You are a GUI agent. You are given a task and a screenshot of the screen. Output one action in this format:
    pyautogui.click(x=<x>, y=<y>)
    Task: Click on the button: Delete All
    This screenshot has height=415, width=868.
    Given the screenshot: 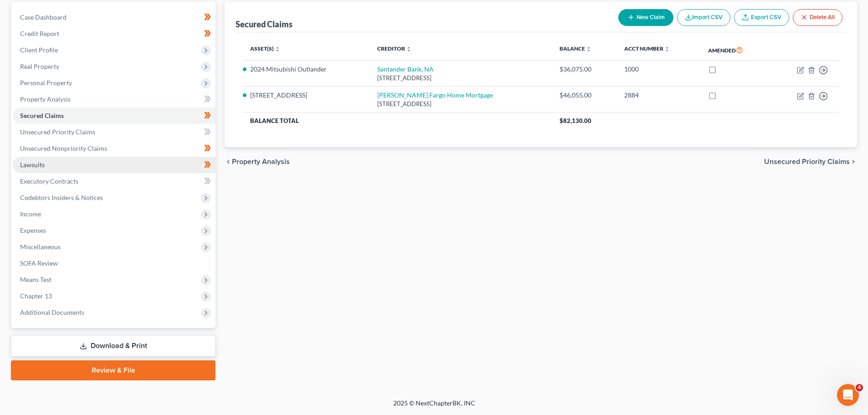 What is the action you would take?
    pyautogui.click(x=817, y=17)
    